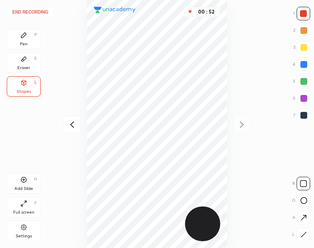 The width and height of the screenshot is (314, 248). I want to click on div: 00 : 52, so click(206, 12).